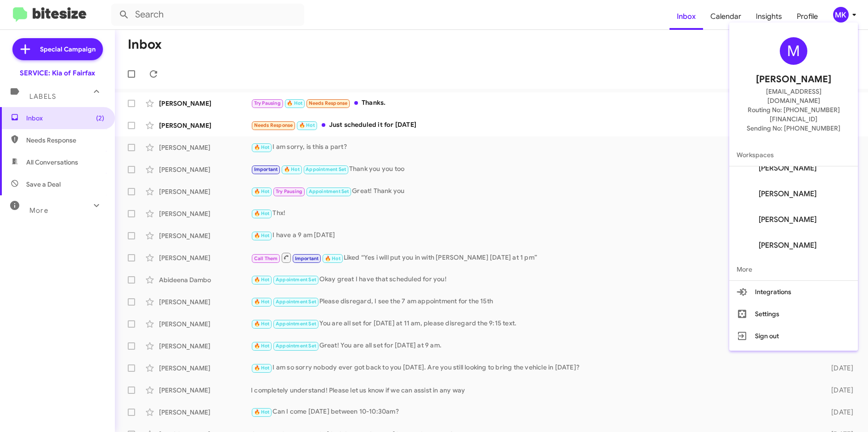 The height and width of the screenshot is (432, 868). Describe the element at coordinates (794, 292) in the screenshot. I see `button: Integrations` at that location.